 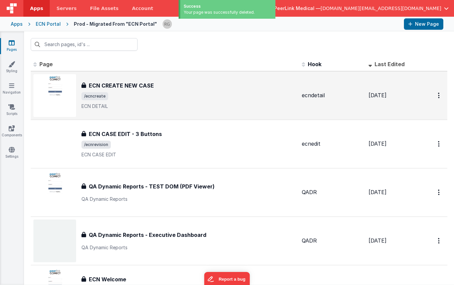 What do you see at coordinates (108, 279) in the screenshot?
I see `h3: ECN Welcome` at bounding box center [108, 279].